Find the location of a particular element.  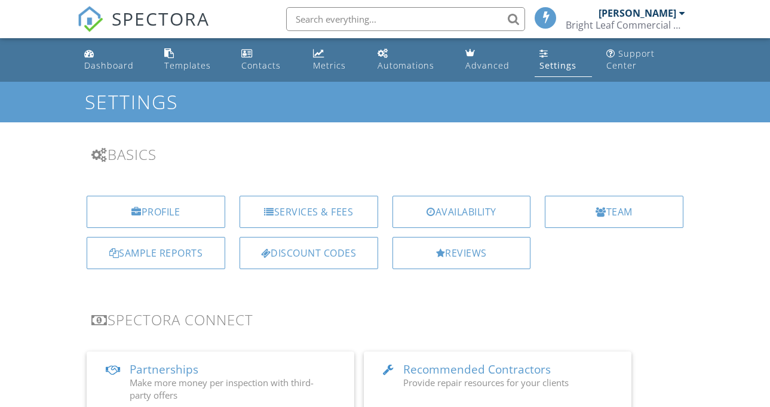

a: Metrics is located at coordinates (336, 60).